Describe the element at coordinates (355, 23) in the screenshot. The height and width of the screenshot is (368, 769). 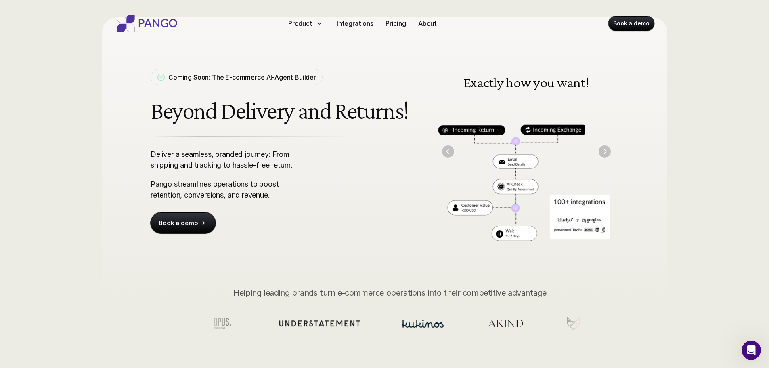
I see `a: Integrations` at that location.